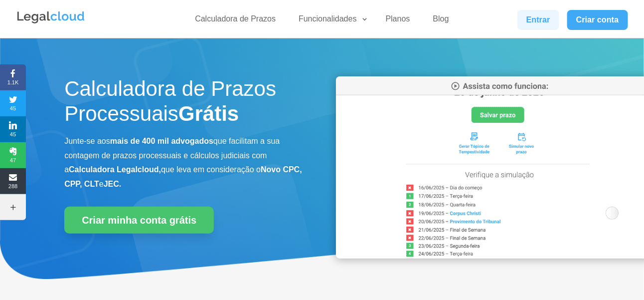 This screenshot has width=644, height=300. Describe the element at coordinates (208, 113) in the screenshot. I see `strong: Grátis` at that location.